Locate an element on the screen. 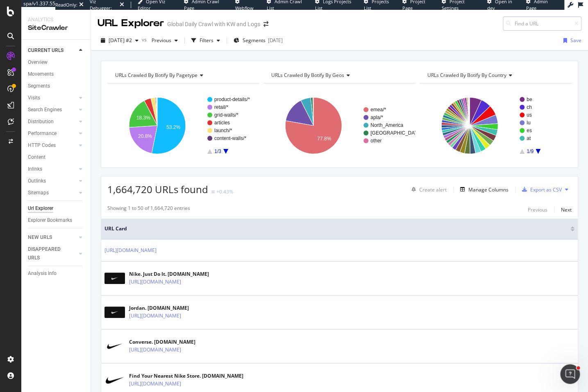 This screenshot has height=392, width=588. text: 53.2% is located at coordinates (173, 128).